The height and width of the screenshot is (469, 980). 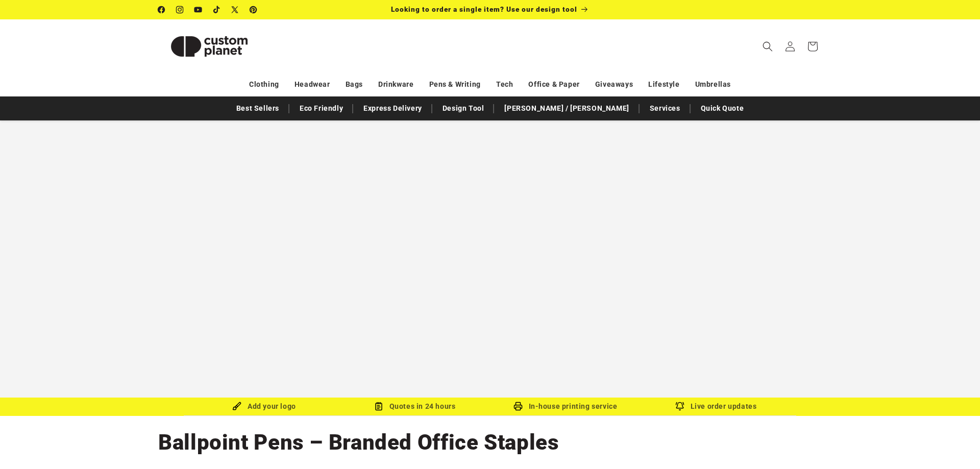 What do you see at coordinates (414, 407) in the screenshot?
I see `div: Quotes in 24 hours` at bounding box center [414, 407].